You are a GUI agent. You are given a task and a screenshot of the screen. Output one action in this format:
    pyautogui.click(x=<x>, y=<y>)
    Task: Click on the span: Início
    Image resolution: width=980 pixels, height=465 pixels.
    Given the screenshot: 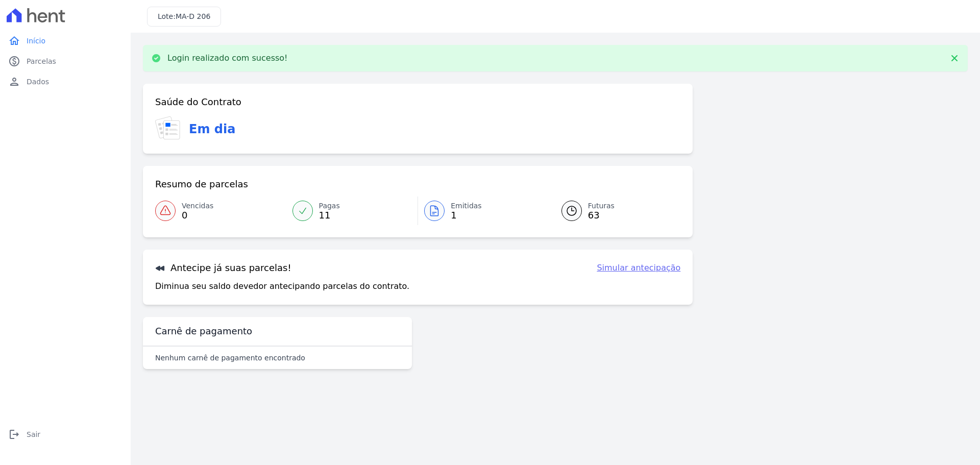 What is the action you would take?
    pyautogui.click(x=36, y=41)
    